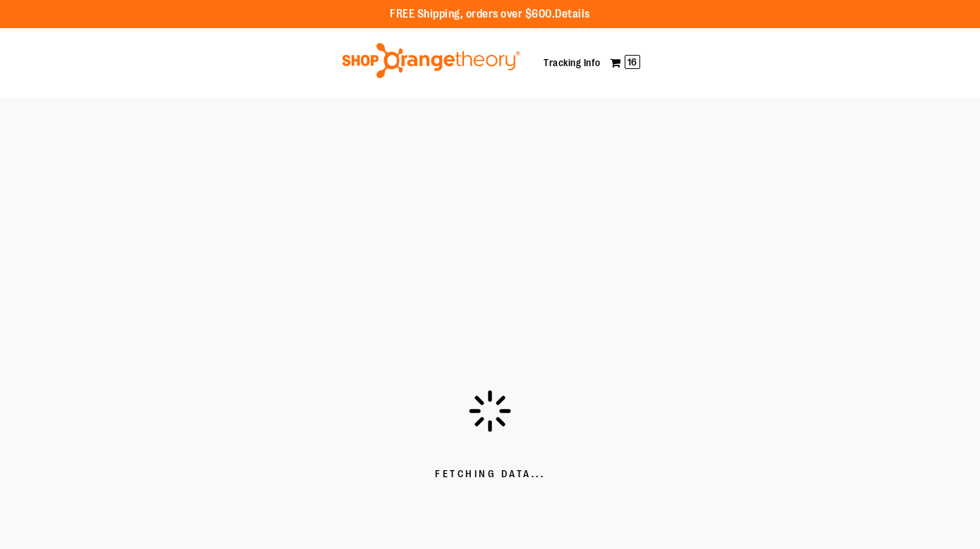 The image size is (980, 549). Describe the element at coordinates (431, 61) in the screenshot. I see `img: Shop Orangetheory` at that location.